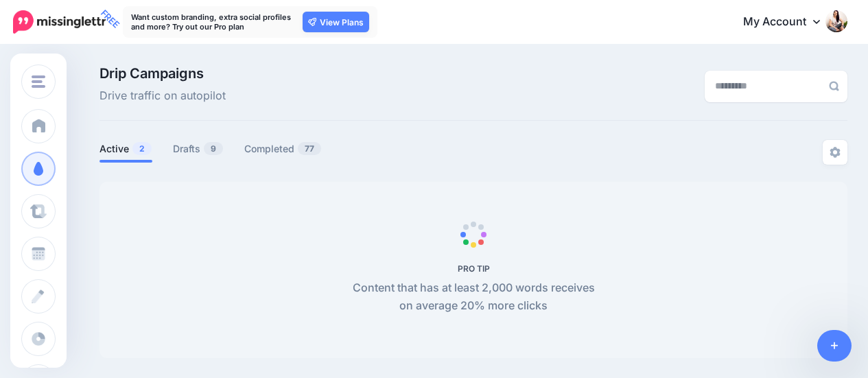  I want to click on h5: PRO TIP, so click(474, 268).